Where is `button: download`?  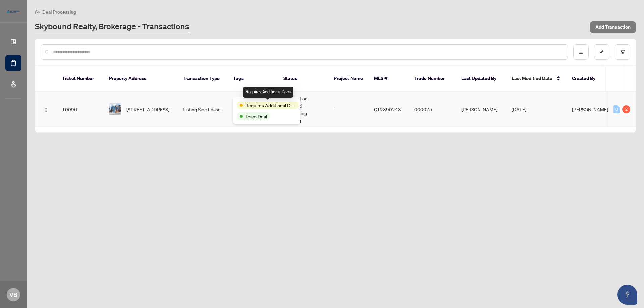
button: download is located at coordinates (581, 52).